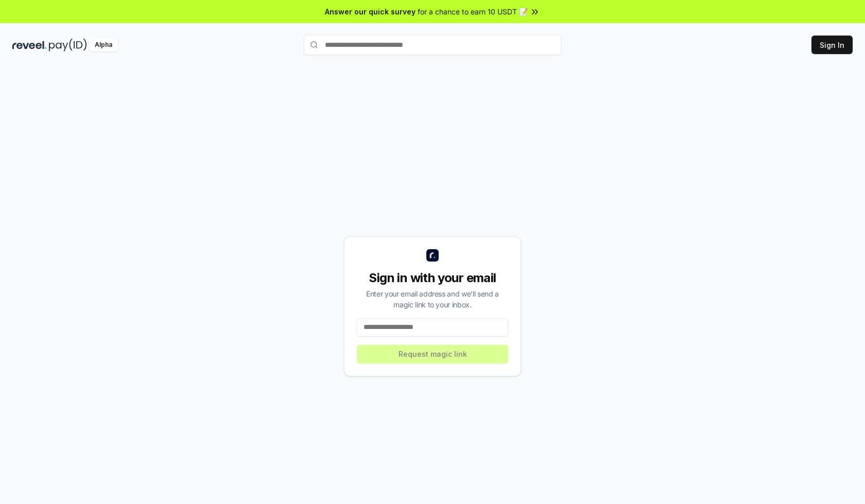 This screenshot has height=504, width=865. Describe the element at coordinates (832, 44) in the screenshot. I see `button: Sign In` at that location.